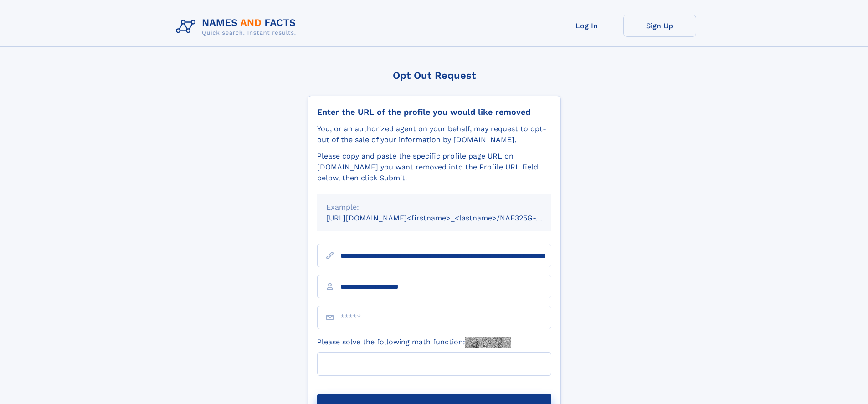 This screenshot has width=868, height=404. Describe the element at coordinates (435, 207) in the screenshot. I see `div: Example:` at that location.